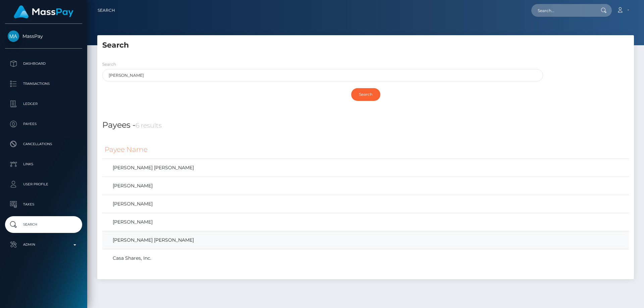 This screenshot has width=644, height=308. Describe the element at coordinates (323, 75) in the screenshot. I see `input: Enter search term` at that location.